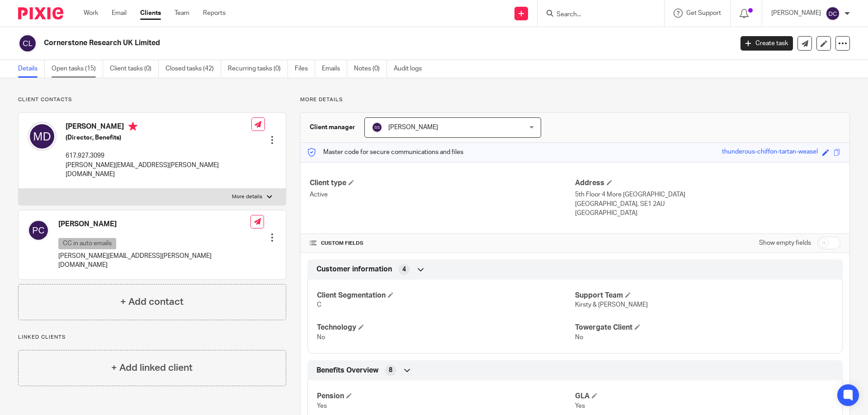 The height and width of the screenshot is (415, 868). I want to click on input: Search, so click(596, 15).